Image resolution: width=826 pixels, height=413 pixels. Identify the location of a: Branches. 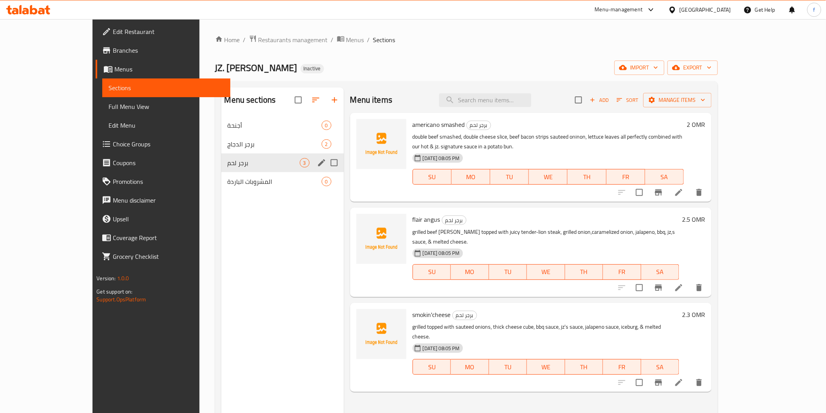
(163, 50).